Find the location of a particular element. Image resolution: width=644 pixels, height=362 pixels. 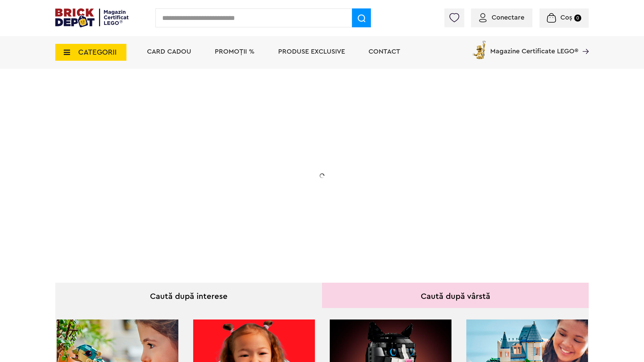

span: Produse exclusive is located at coordinates (312, 52).